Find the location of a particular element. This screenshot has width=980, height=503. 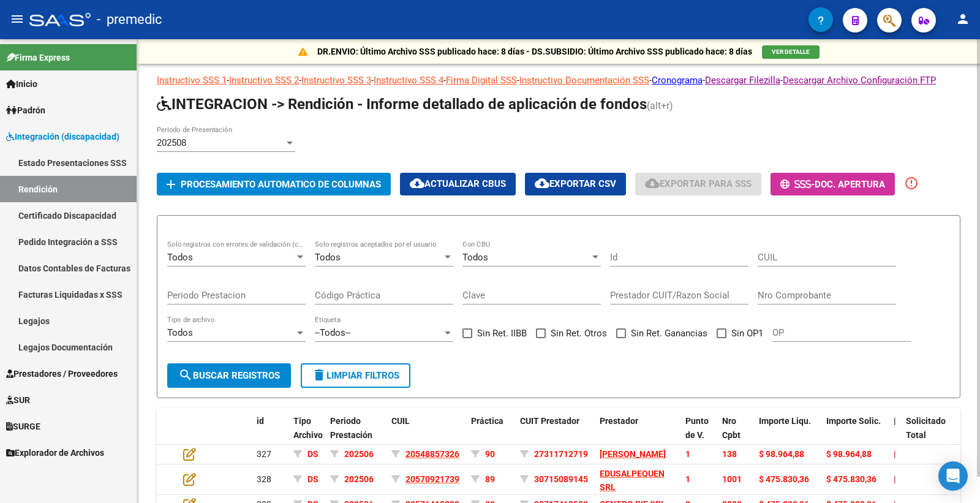

mat-icon: person is located at coordinates (963, 19).